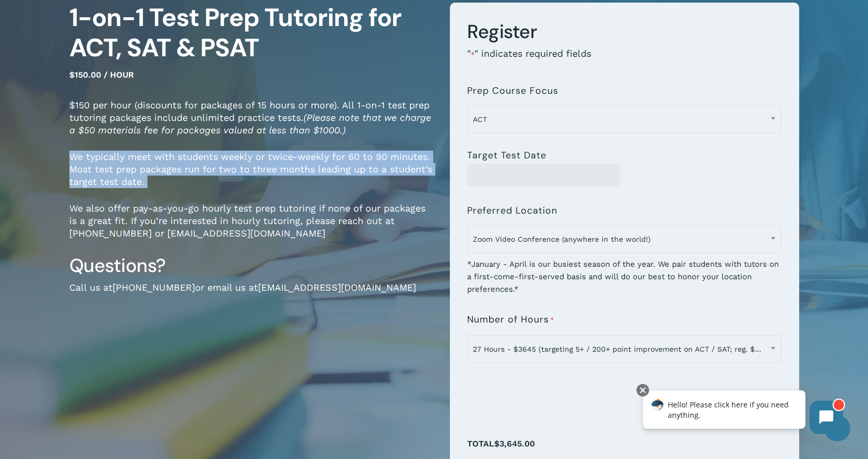  I want to click on span: ACT, so click(624, 119).